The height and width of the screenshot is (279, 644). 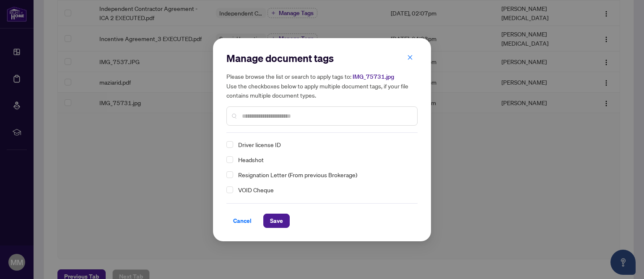 I want to click on span: Save, so click(x=276, y=221).